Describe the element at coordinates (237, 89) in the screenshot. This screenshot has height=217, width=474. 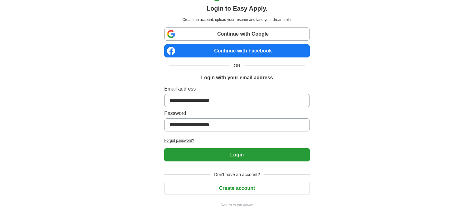
I see `label: Email address` at that location.